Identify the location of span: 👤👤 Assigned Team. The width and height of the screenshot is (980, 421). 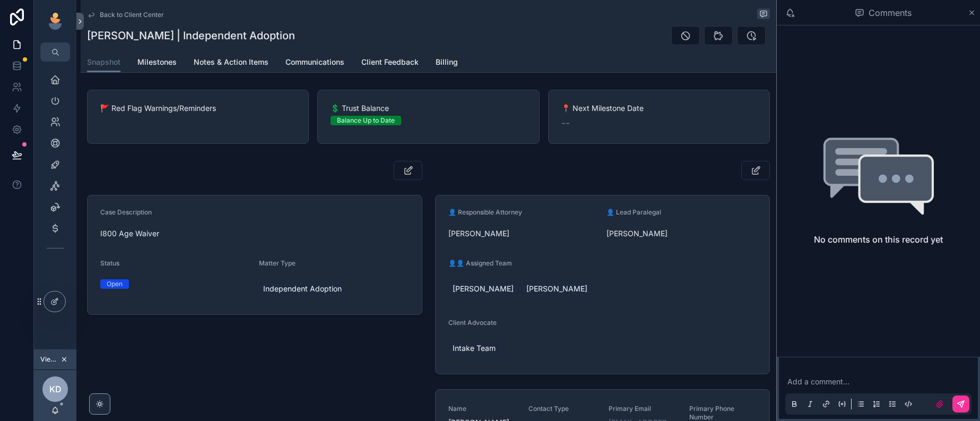
(480, 263).